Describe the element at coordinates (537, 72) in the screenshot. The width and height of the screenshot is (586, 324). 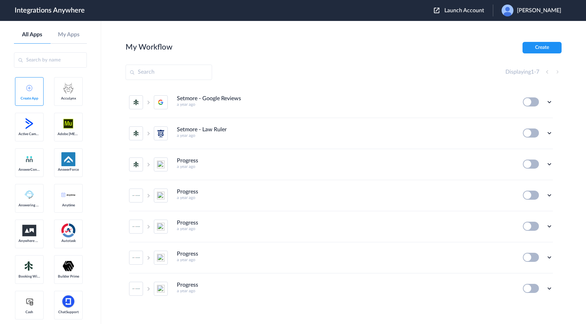
I see `span: 7` at that location.